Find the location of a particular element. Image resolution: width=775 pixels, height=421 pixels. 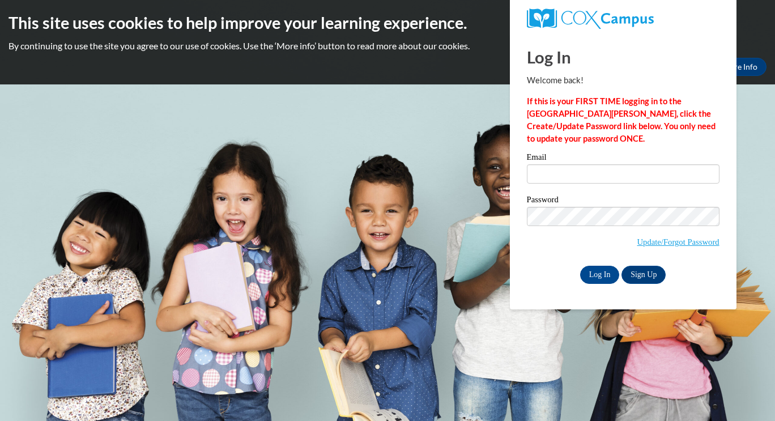

a: COX Campus is located at coordinates (623, 19).